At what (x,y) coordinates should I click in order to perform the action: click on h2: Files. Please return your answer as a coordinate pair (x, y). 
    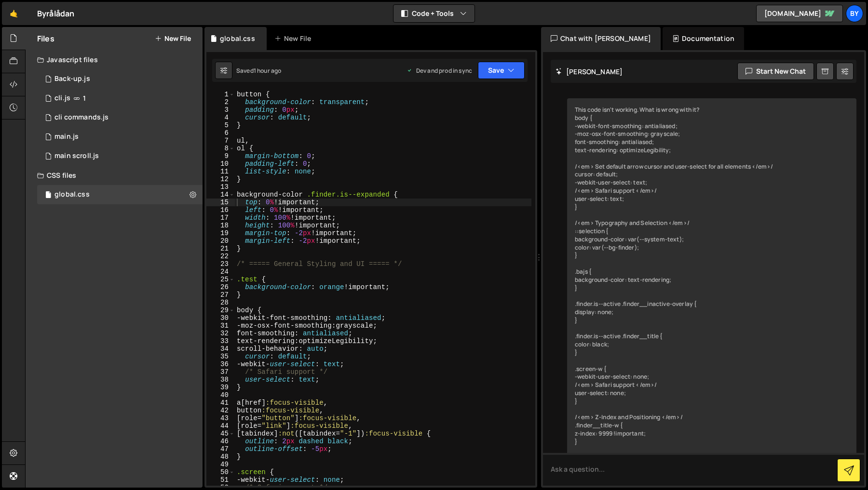
    Looking at the image, I should click on (45, 39).